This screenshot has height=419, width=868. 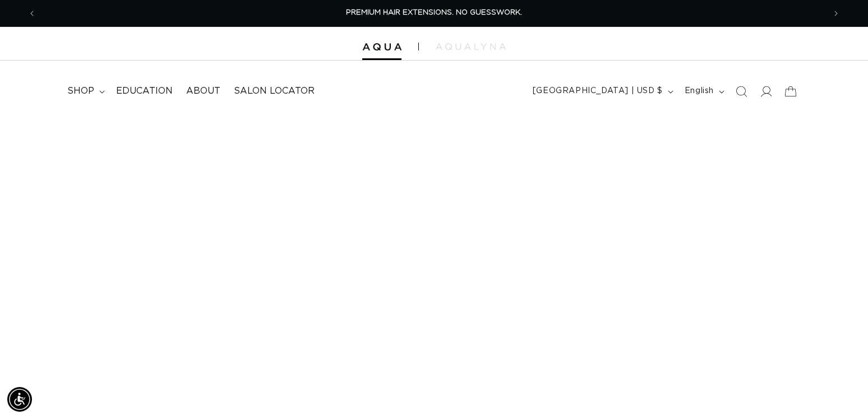 What do you see at coordinates (32, 13) in the screenshot?
I see `button: Previous announcement` at bounding box center [32, 13].